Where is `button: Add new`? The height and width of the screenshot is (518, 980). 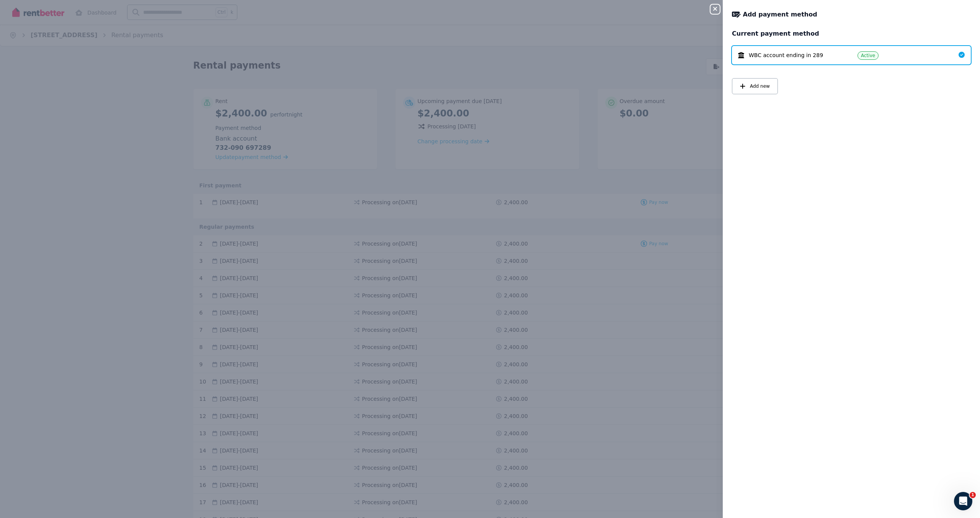
button: Add new is located at coordinates (755, 86).